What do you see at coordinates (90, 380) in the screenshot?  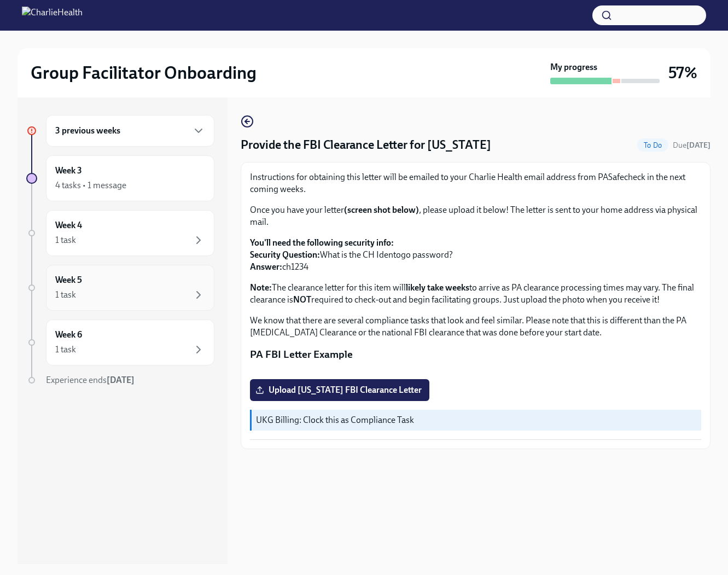 I see `span: Experience ends` at bounding box center [90, 380].